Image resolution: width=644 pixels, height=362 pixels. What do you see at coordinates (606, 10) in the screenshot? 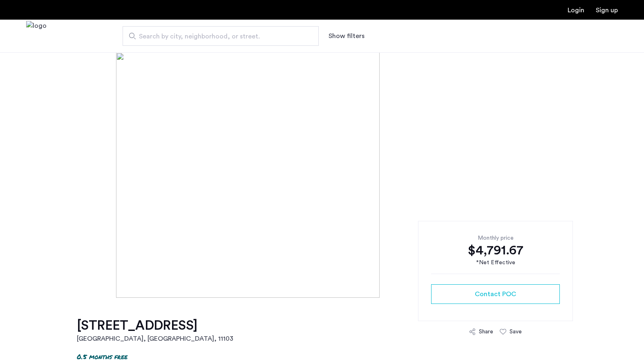
I see `a: Registration` at bounding box center [606, 10].